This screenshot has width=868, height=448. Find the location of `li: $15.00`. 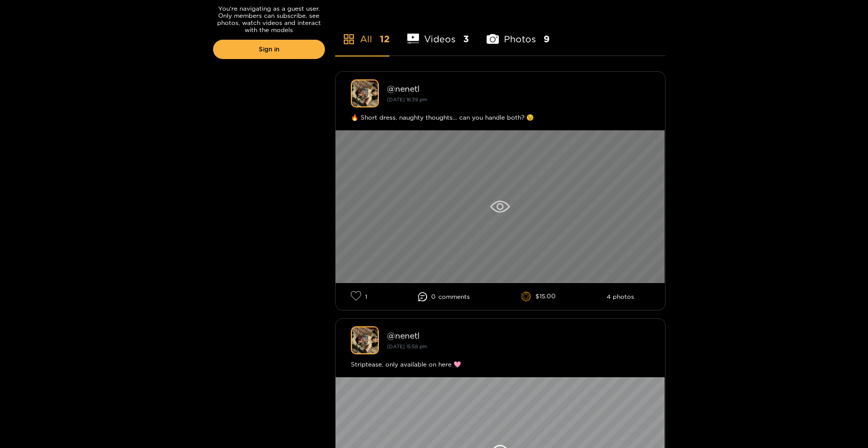

li: $15.00 is located at coordinates (538, 297).